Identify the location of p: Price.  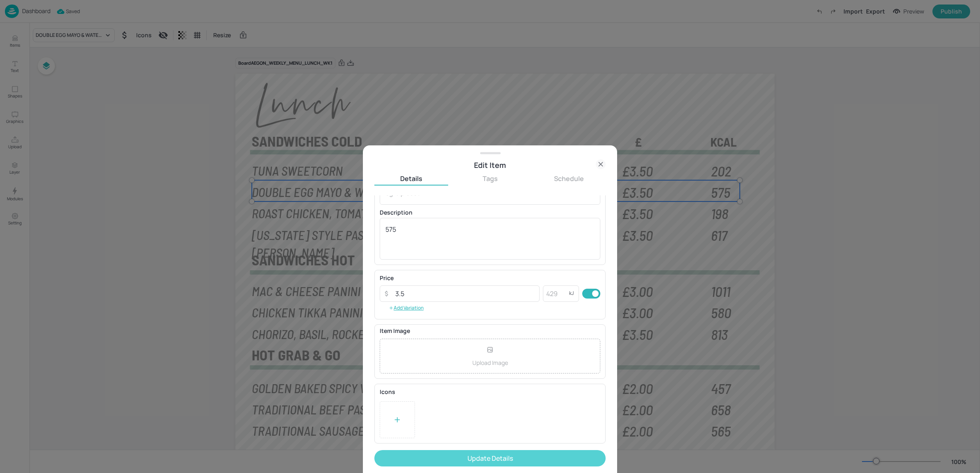
(387, 278).